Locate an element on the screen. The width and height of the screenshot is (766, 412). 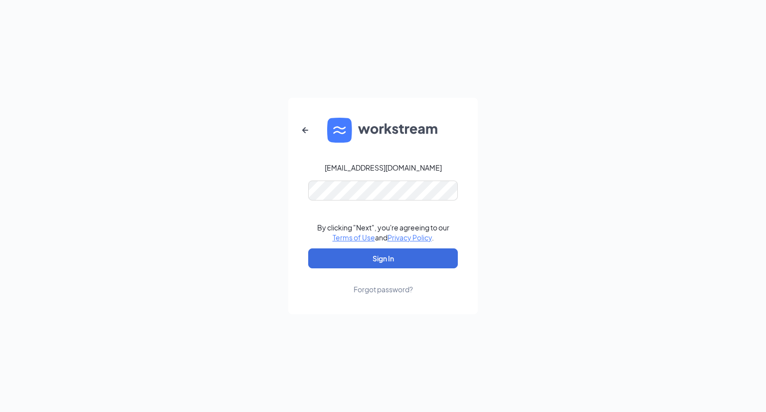
div: Forgot password? is located at coordinates (383, 289).